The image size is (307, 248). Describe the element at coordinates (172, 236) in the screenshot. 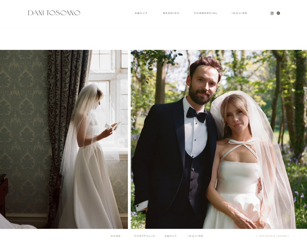

I see `a: about` at that location.